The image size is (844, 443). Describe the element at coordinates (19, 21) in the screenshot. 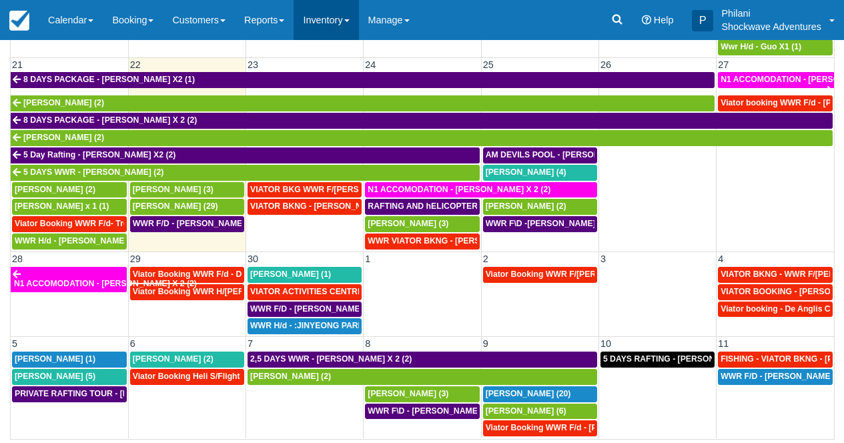

I see `img: checkfront-main-nav-mini-logo.png` at that location.